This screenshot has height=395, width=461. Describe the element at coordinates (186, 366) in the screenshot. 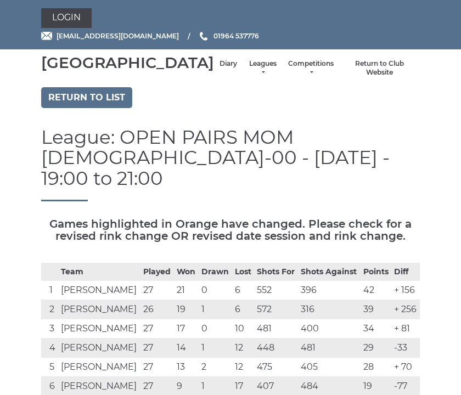

I see `td: 13` at that location.